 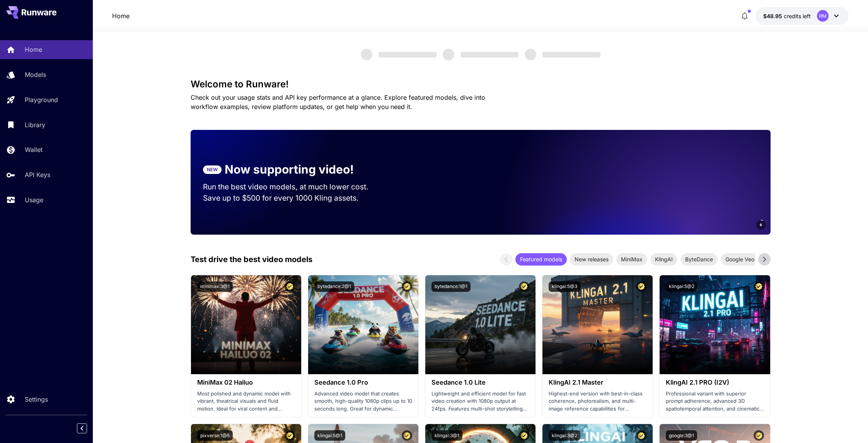 I want to click on button: klingai:3@1, so click(x=447, y=435).